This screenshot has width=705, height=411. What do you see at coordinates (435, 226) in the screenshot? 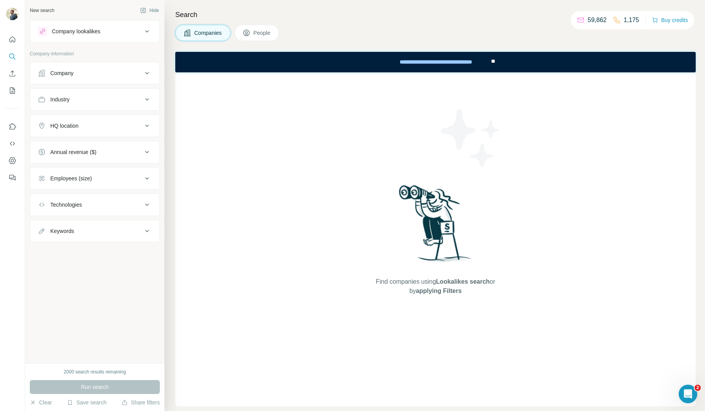
I see `img: Surfe Illustration - Woman searching with binoculars` at bounding box center [435, 226].